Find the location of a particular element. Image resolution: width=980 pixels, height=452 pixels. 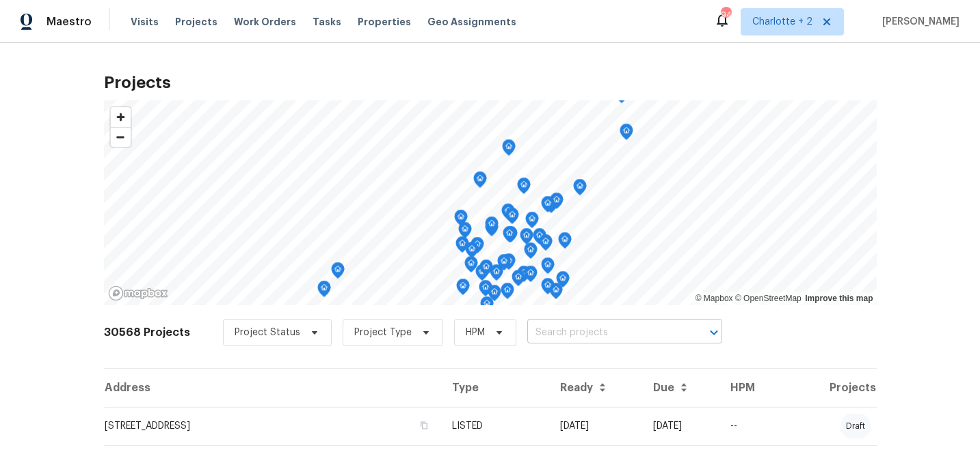

button: Zoom in is located at coordinates (120, 117).